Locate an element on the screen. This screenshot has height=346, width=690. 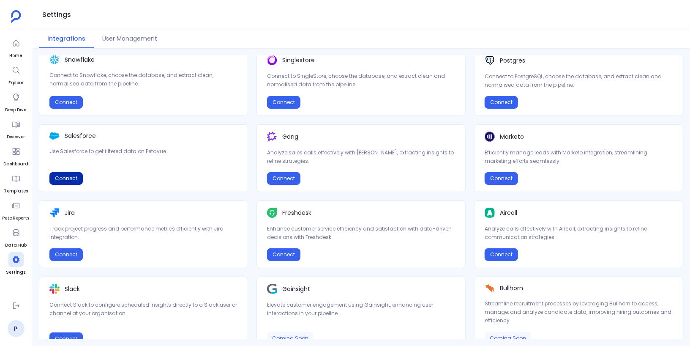
button: Integrations is located at coordinates (66, 39).